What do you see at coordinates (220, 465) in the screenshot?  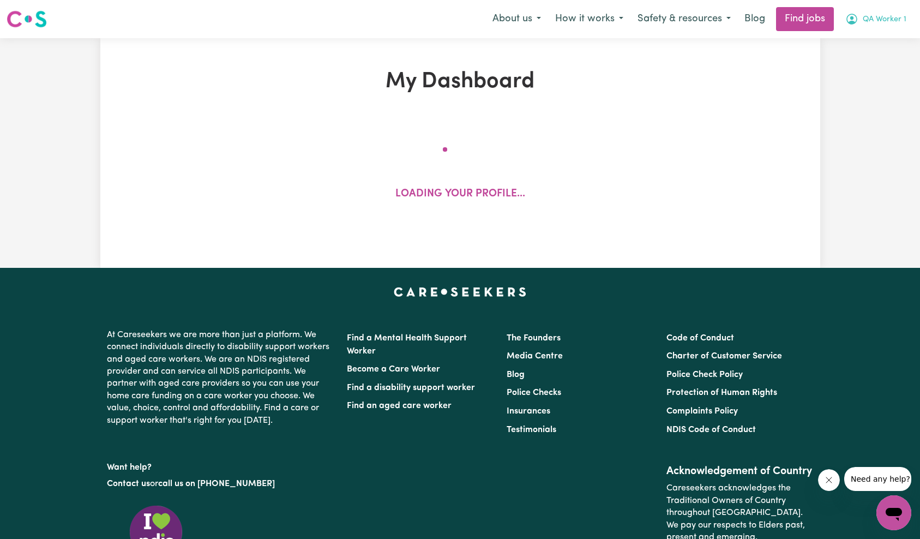 I see `p: Want help?` at bounding box center [220, 465].